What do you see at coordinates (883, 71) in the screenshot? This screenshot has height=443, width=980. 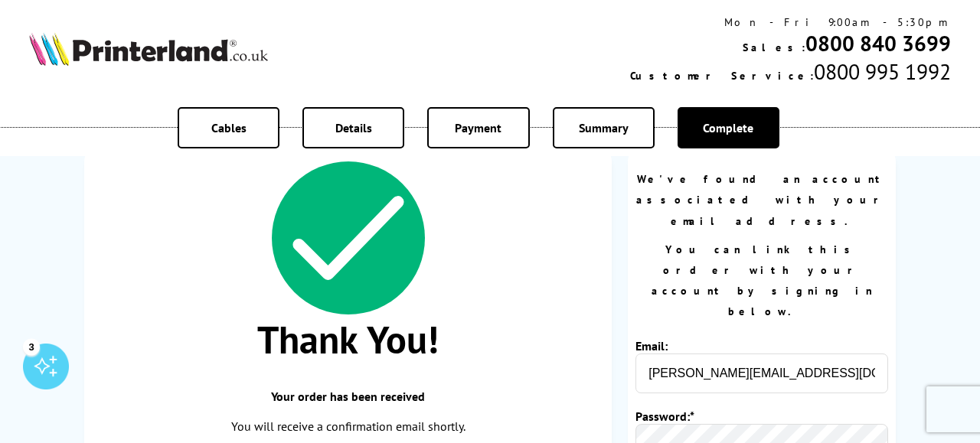 I see `span: 0800 995 1992` at bounding box center [883, 71].